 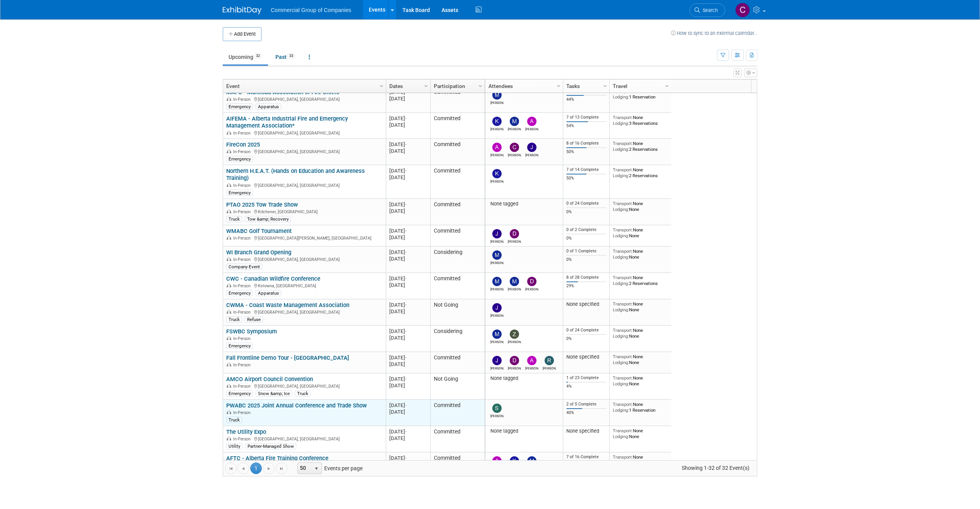 I want to click on div: 29%, so click(x=586, y=286).